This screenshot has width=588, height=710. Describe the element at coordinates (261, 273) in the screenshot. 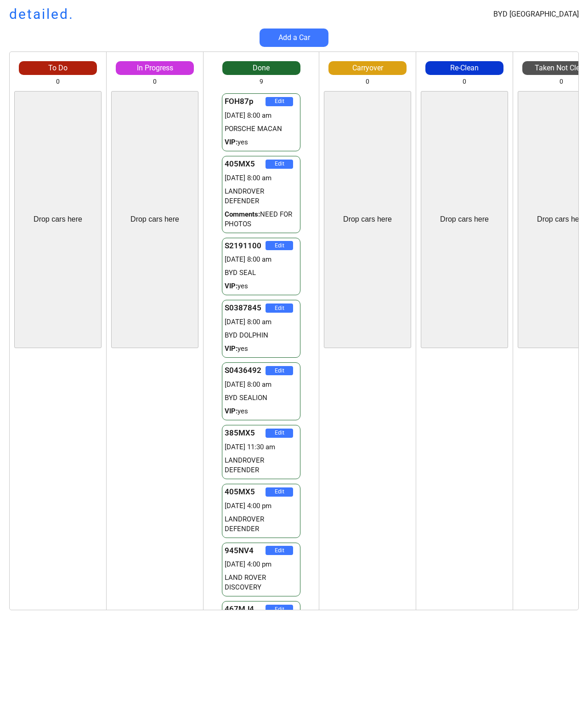

I see `div: BYD SEAL` at that location.